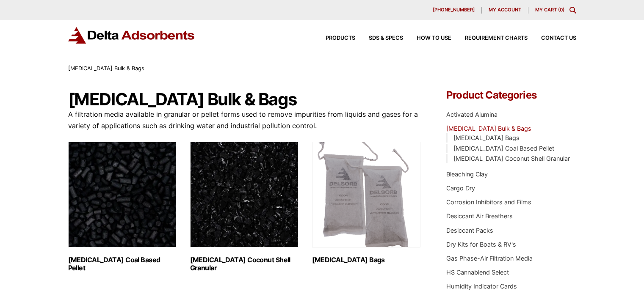  What do you see at coordinates (244, 207) in the screenshot?
I see `a: Visit product category Activated Carbon Coconut Shell Granular` at bounding box center [244, 207].